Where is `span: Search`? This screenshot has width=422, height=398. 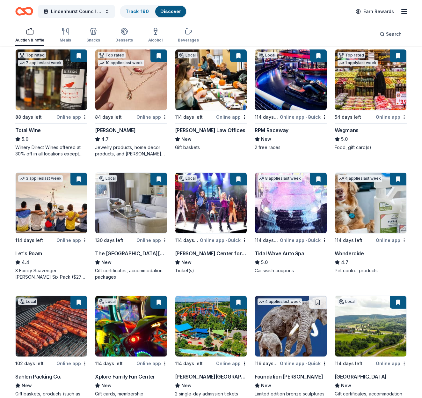
span: Search is located at coordinates (394, 34).